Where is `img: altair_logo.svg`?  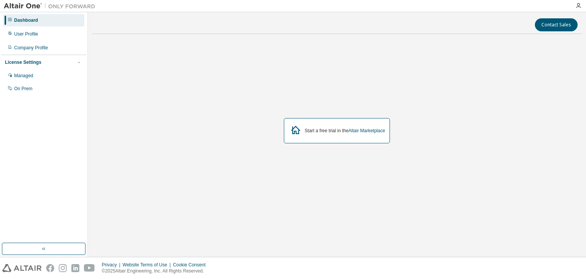
img: altair_logo.svg is located at coordinates (22, 268).